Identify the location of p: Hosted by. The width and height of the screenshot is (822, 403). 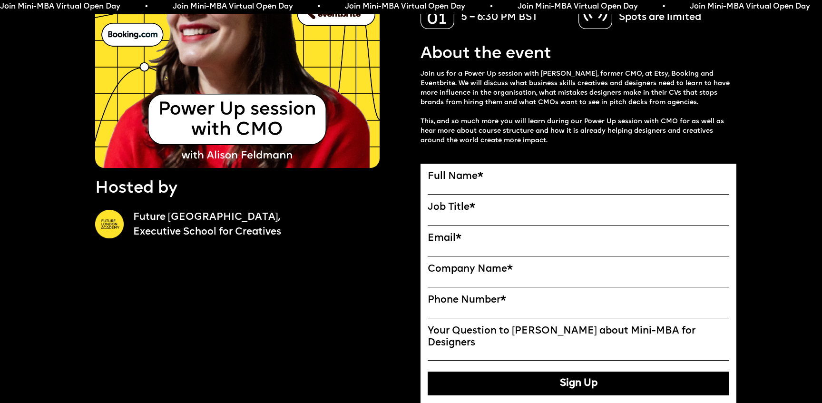
(136, 189).